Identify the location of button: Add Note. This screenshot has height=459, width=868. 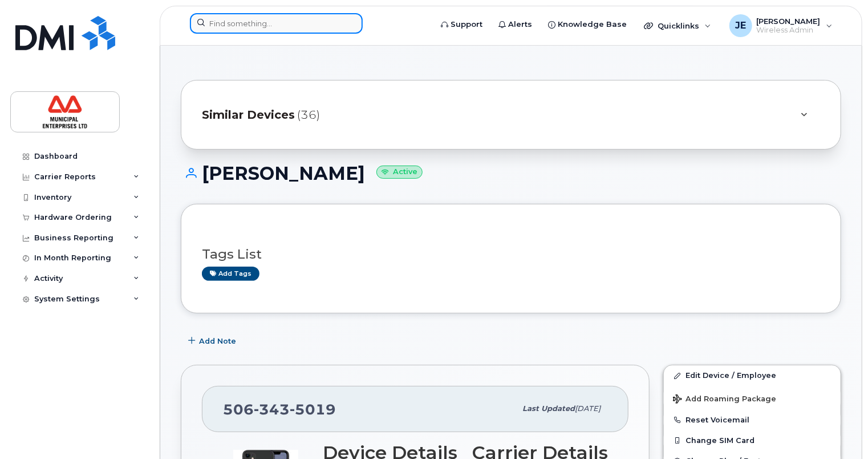
(214, 341).